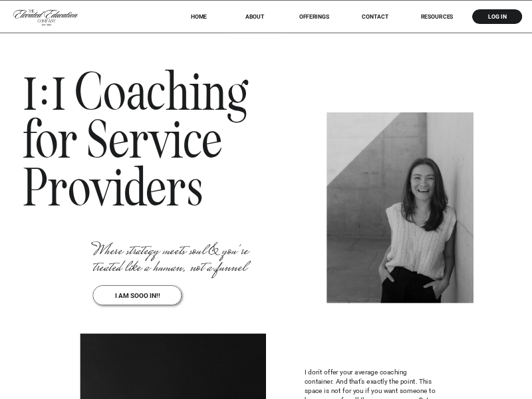 The width and height of the screenshot is (532, 399). Describe the element at coordinates (198, 17) in the screenshot. I see `a: HOME` at that location.